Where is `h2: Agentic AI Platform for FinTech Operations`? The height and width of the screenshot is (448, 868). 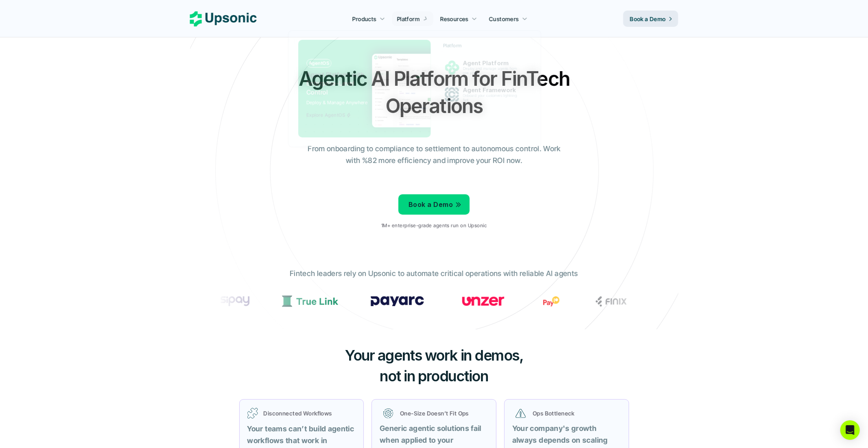 h2: Agentic AI Platform for FinTech Operations is located at coordinates (434, 92).